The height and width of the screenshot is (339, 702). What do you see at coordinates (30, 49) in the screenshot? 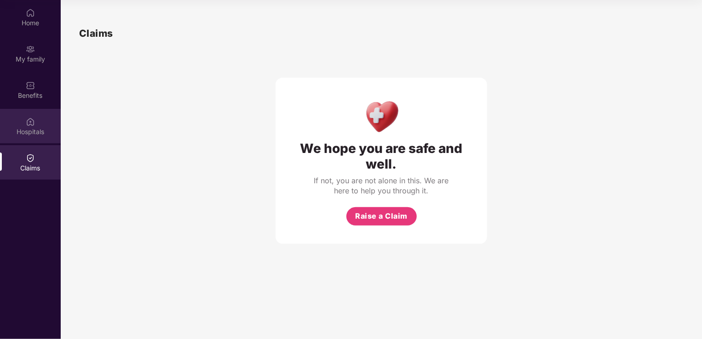
I see `img: svg+xml;base64,PHN2ZyB3aWR0aD0iMjAiIGhlaWdodD0iMjAiIHZpZXdCb3g9IjAgMCAyMCAyMCIgZmlsbD0ibm9uZSIgeG...` at bounding box center [30, 49].